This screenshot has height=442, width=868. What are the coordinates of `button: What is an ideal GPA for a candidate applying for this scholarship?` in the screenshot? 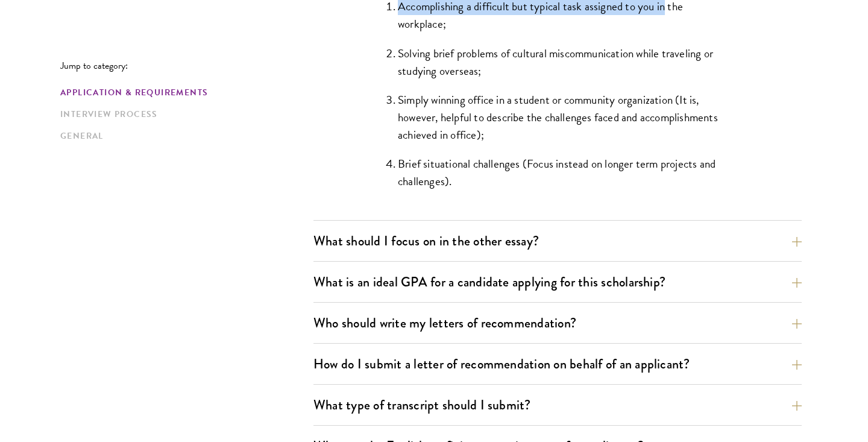 It's located at (558, 282).